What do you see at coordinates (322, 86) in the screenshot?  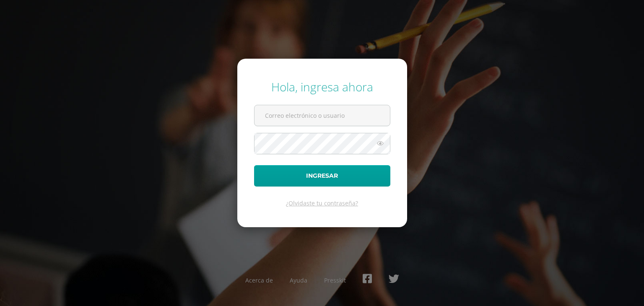 I see `div: Hola, ingresa ahora` at bounding box center [322, 86].